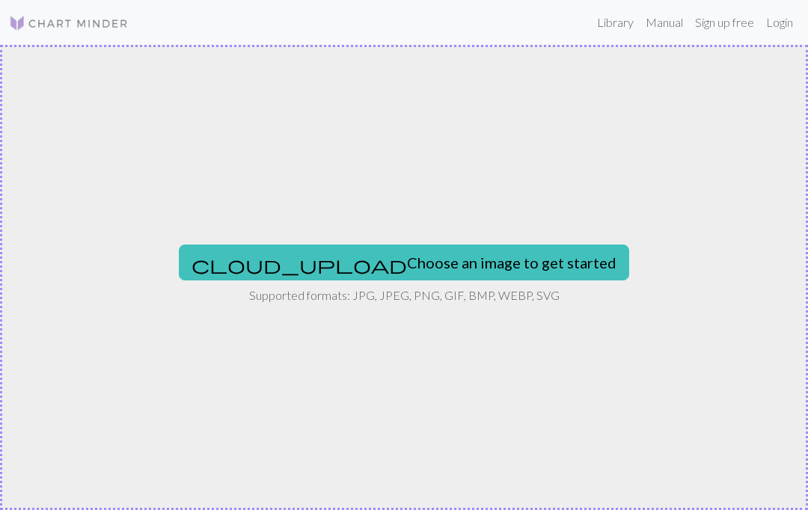 This screenshot has height=510, width=808. Describe the element at coordinates (724, 22) in the screenshot. I see `a: Sign up free` at that location.